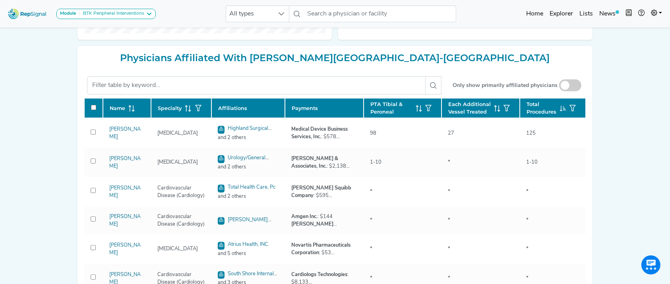 This screenshot has height=284, width=670. Describe the element at coordinates (68, 14) in the screenshot. I see `strong: Module` at that location.